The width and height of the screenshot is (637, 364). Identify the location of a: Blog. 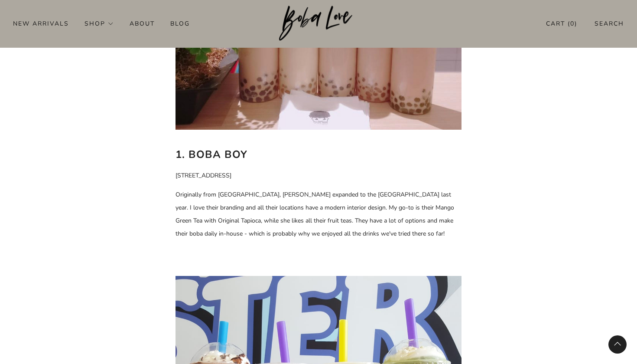
(180, 24).